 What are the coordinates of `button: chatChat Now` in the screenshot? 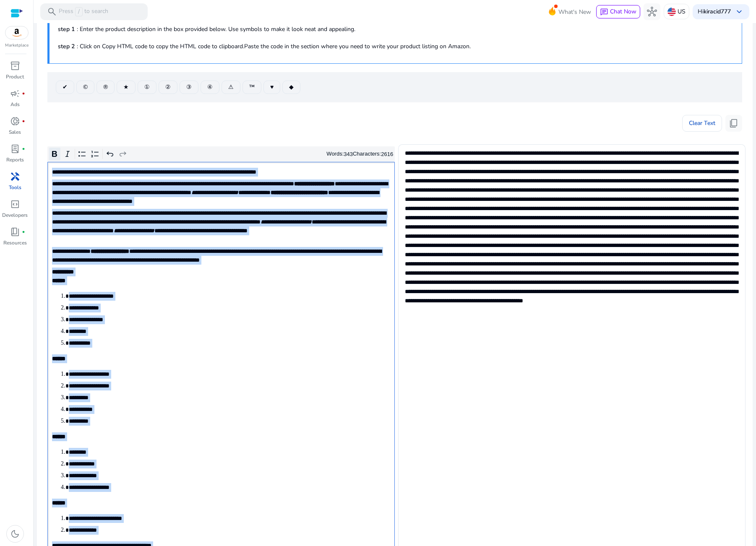 It's located at (618, 12).